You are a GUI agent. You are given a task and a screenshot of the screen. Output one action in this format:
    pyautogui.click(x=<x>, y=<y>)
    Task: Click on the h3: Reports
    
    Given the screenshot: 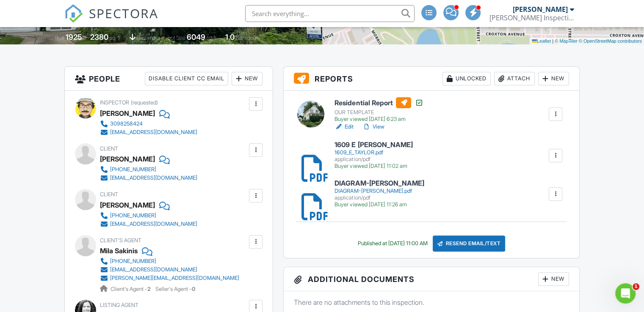 What is the action you would take?
    pyautogui.click(x=431, y=79)
    